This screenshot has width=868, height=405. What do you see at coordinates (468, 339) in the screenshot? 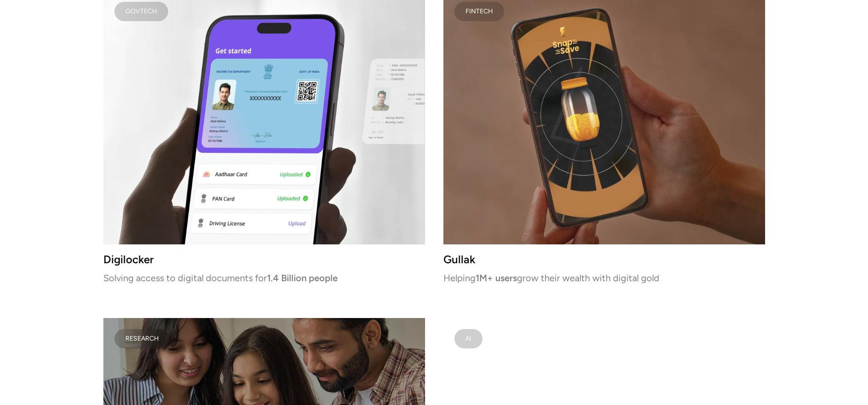
I see `div: AI` at bounding box center [468, 339].